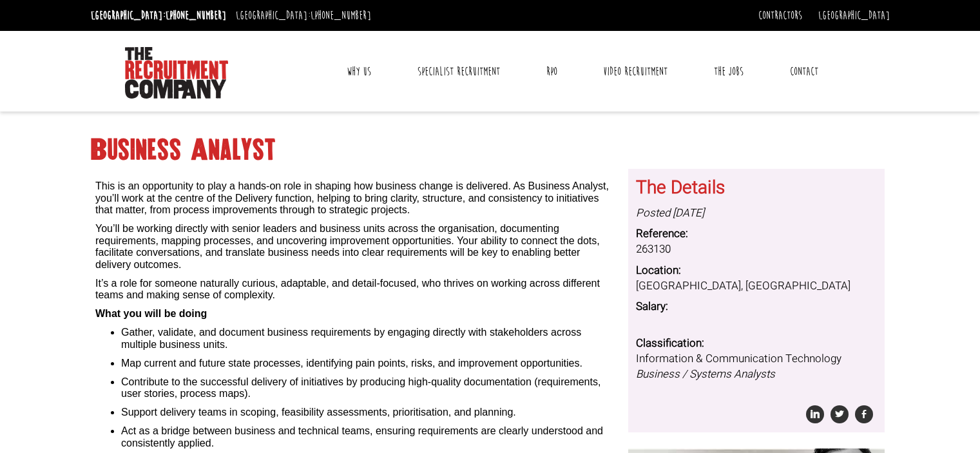  I want to click on li: Act as a bridge between business and technical teams, ensuring requirements are clearly understoo..., so click(370, 437).